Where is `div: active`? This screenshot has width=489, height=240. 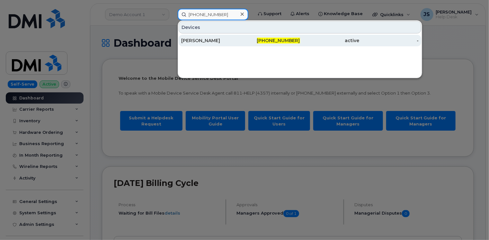 div: active is located at coordinates (330, 41).